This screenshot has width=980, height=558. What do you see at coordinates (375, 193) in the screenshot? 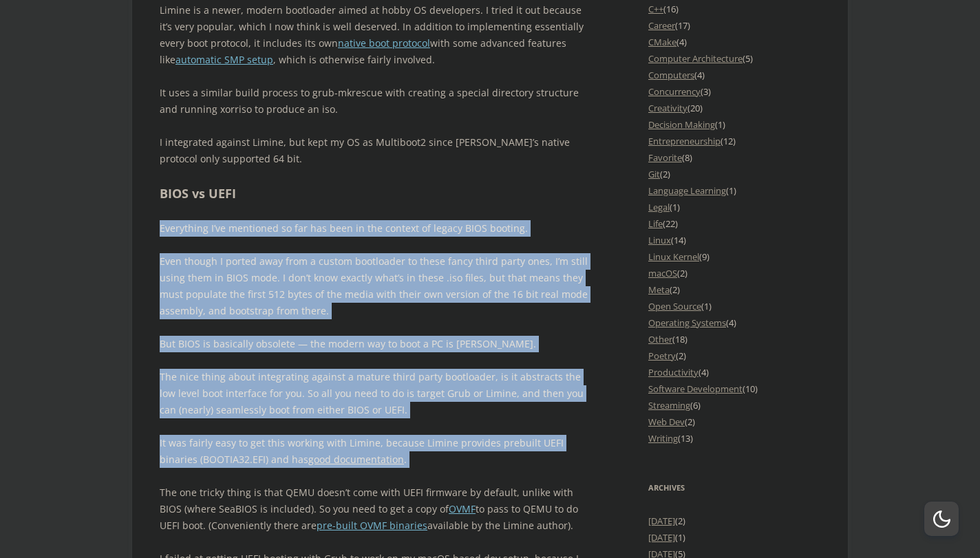
I see `h2: BIOS vs UEFI` at bounding box center [375, 193].